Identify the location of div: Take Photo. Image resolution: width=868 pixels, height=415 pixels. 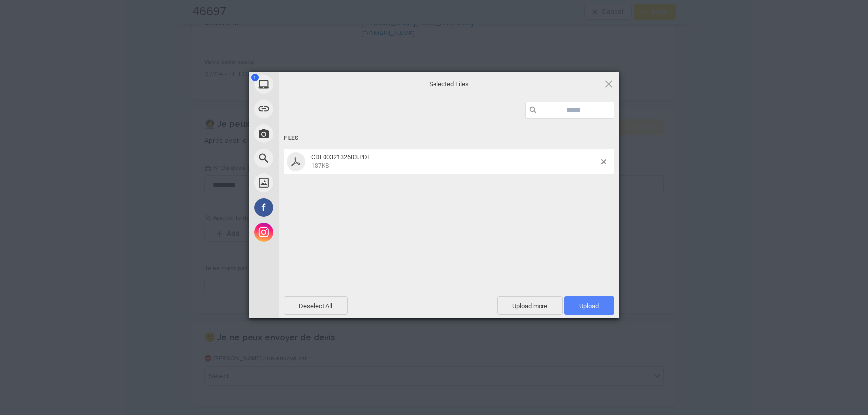
(308, 133).